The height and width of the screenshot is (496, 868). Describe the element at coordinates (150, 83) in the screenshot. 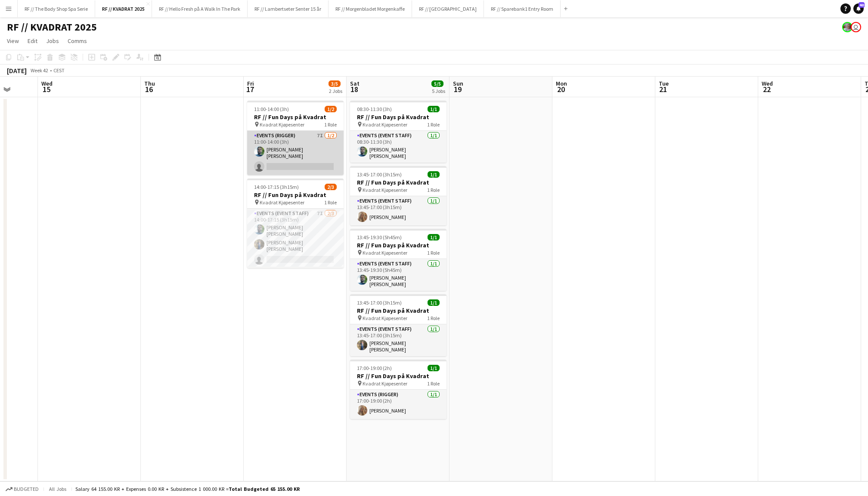

I see `span: Thu` at that location.